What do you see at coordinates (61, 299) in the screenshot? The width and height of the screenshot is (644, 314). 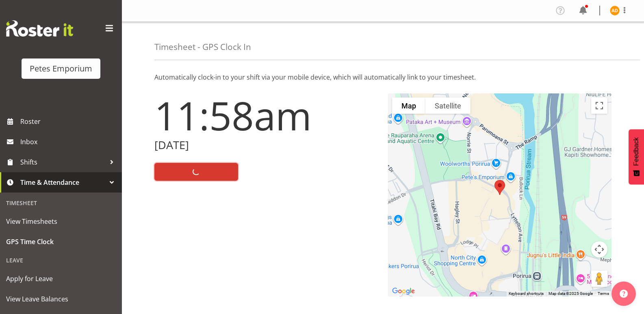 I see `span: View Leave Balances` at bounding box center [61, 299].